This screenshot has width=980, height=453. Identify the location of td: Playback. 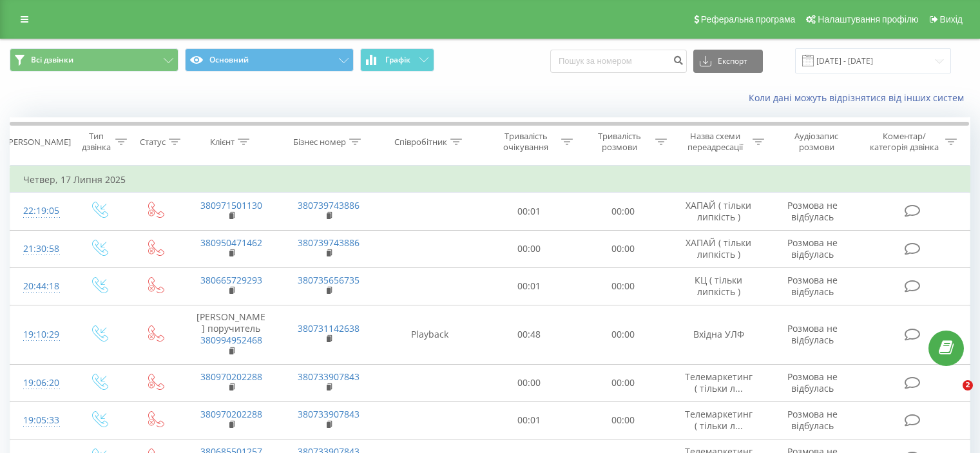
(429, 335).